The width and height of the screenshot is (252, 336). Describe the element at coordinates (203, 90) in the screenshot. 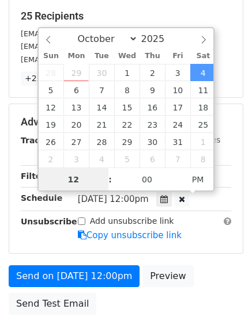

I see `span: October 11, 2025` at that location.